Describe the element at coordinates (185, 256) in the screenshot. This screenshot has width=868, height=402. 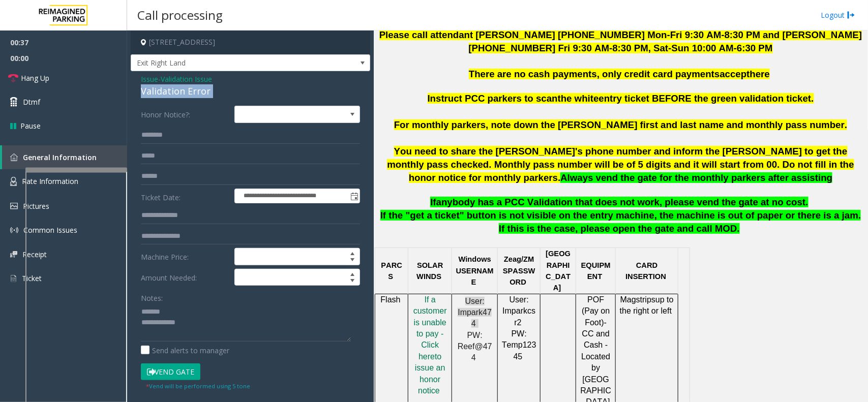
I see `label: Machine Price:` at that location.